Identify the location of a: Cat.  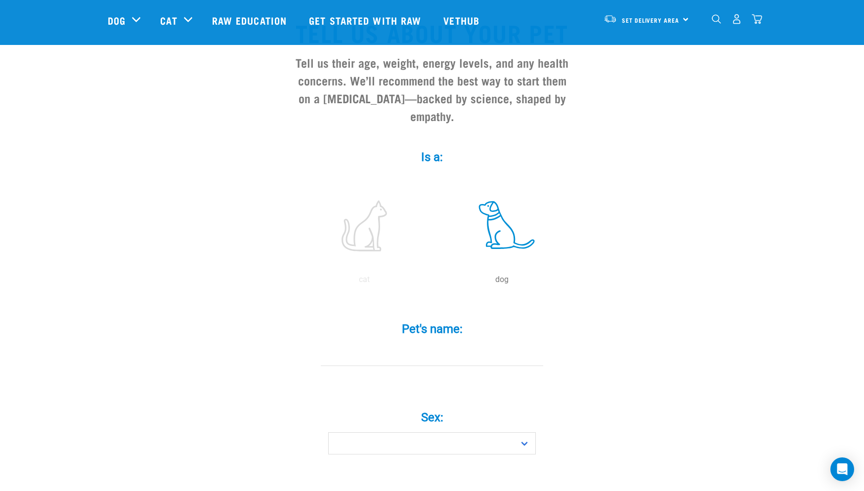
(169, 20).